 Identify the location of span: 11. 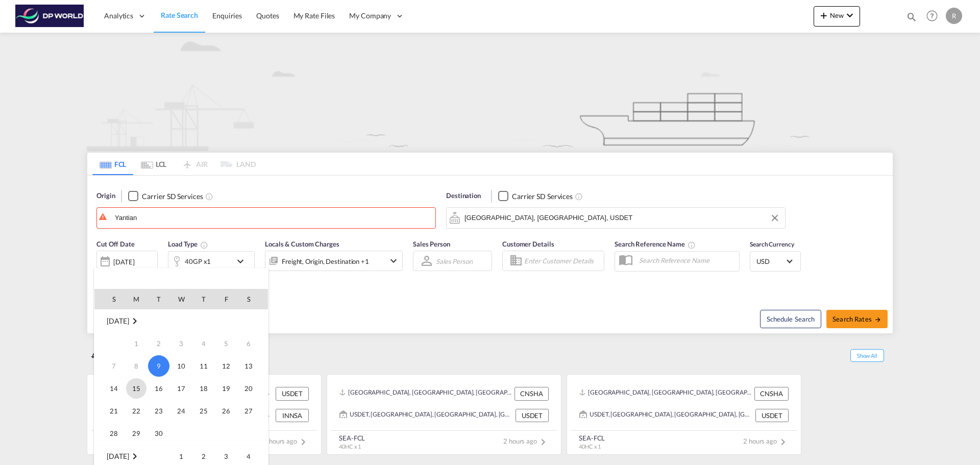
(204, 366).